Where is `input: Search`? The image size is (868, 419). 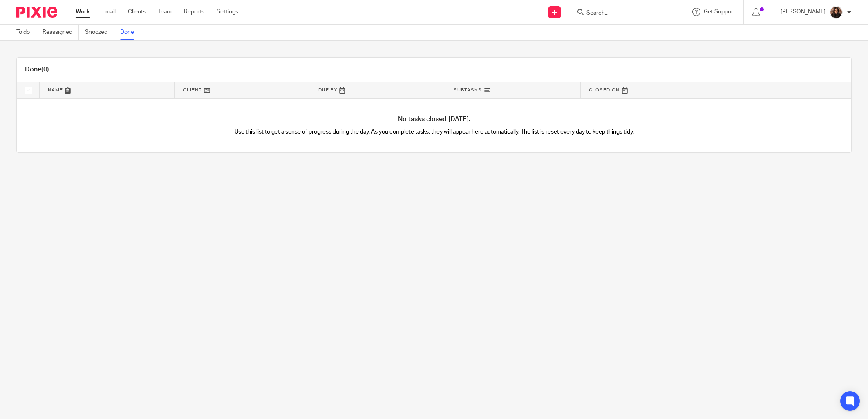
input: Search is located at coordinates (622, 14).